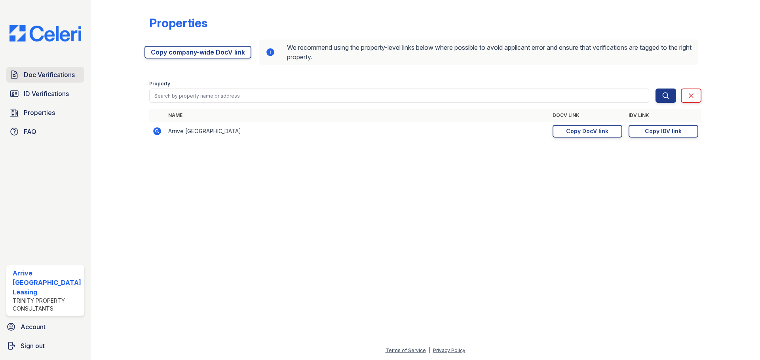 Image resolution: width=760 pixels, height=360 pixels. What do you see at coordinates (663, 116) in the screenshot?
I see `th: IDV Link` at bounding box center [663, 116].